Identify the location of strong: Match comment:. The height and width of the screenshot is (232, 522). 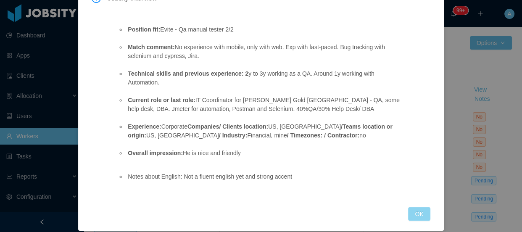
(151, 47).